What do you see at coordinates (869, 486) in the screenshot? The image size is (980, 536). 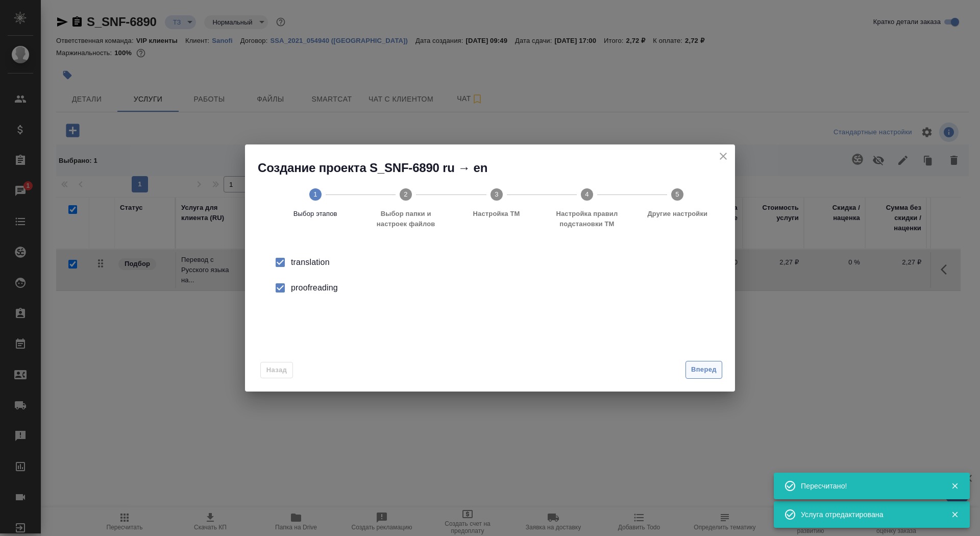 I see `div: Пересчитано!` at bounding box center [869, 486].